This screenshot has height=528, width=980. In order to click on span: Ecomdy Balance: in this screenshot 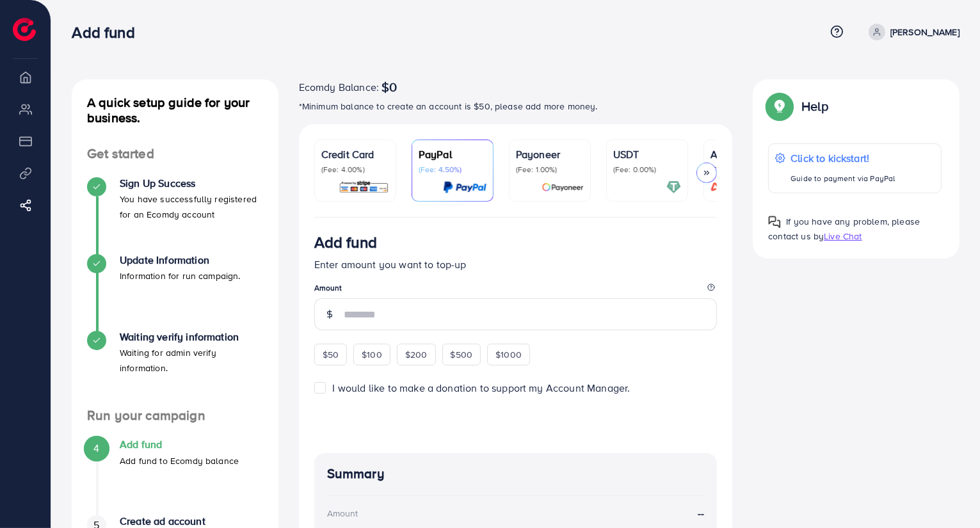, I will do `click(339, 87)`.